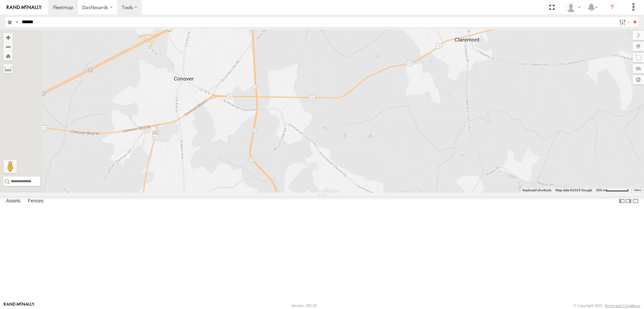 Image resolution: width=644 pixels, height=309 pixels. I want to click on label: Measure, so click(8, 68).